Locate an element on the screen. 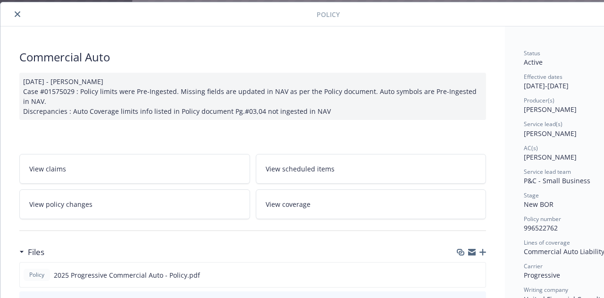 This screenshot has height=298, width=604. span: Effective dates is located at coordinates (543, 76).